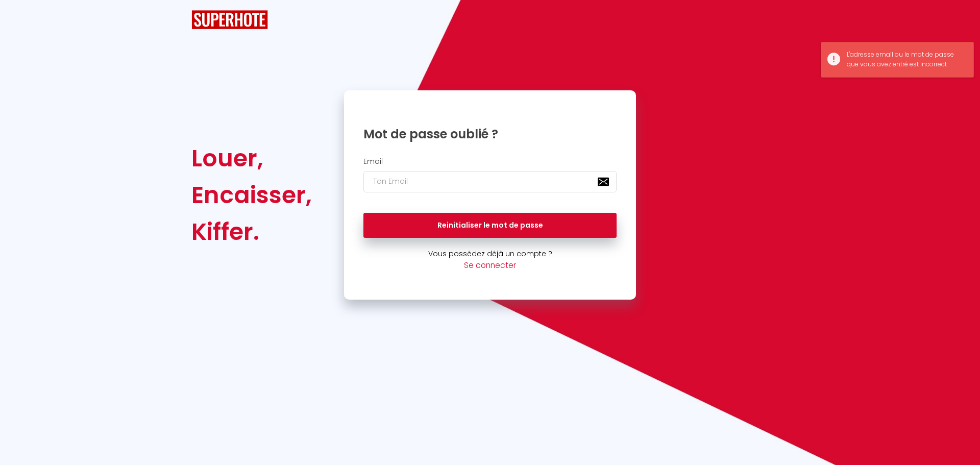  What do you see at coordinates (905, 59) in the screenshot?
I see `div: L'adresse email ou le mot de passe que vous avez entré est incorrect` at bounding box center [905, 59].